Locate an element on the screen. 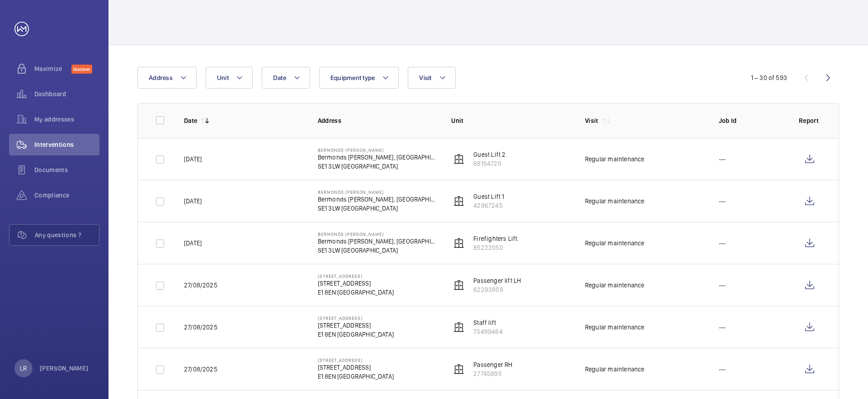  span: Equipment type is located at coordinates (353, 78).